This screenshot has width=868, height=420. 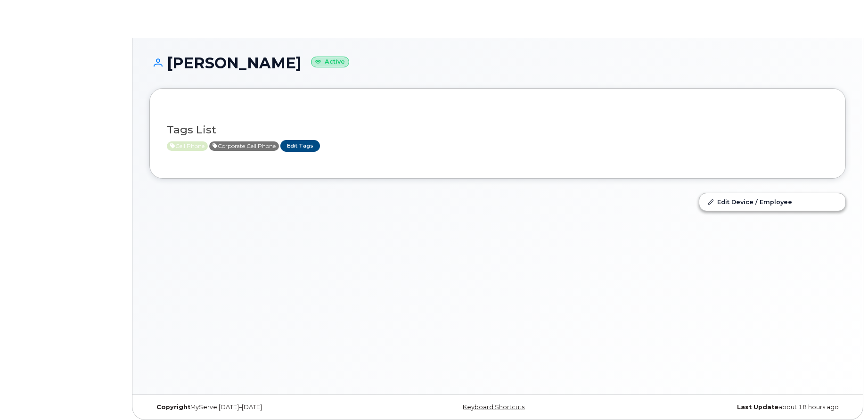 I want to click on a: Edit Device / Employee, so click(x=772, y=201).